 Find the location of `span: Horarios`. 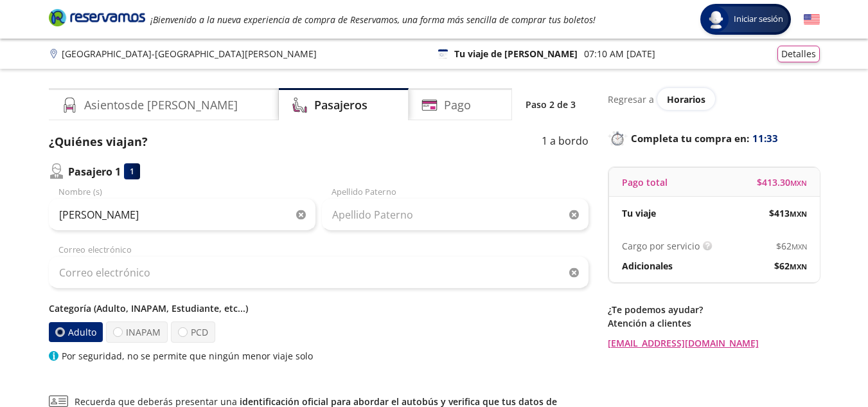

span: Horarios is located at coordinates (686, 99).